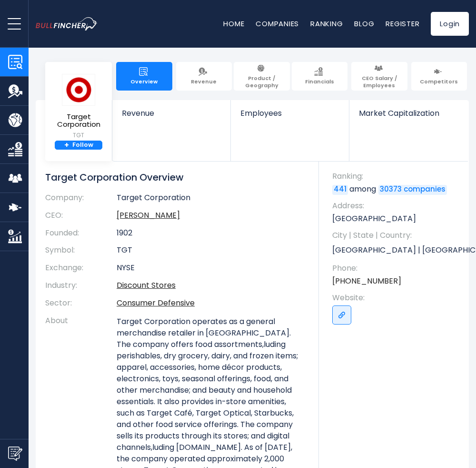 This screenshot has width=476, height=468. What do you see at coordinates (396, 298) in the screenshot?
I see `span: Website:` at bounding box center [396, 298].